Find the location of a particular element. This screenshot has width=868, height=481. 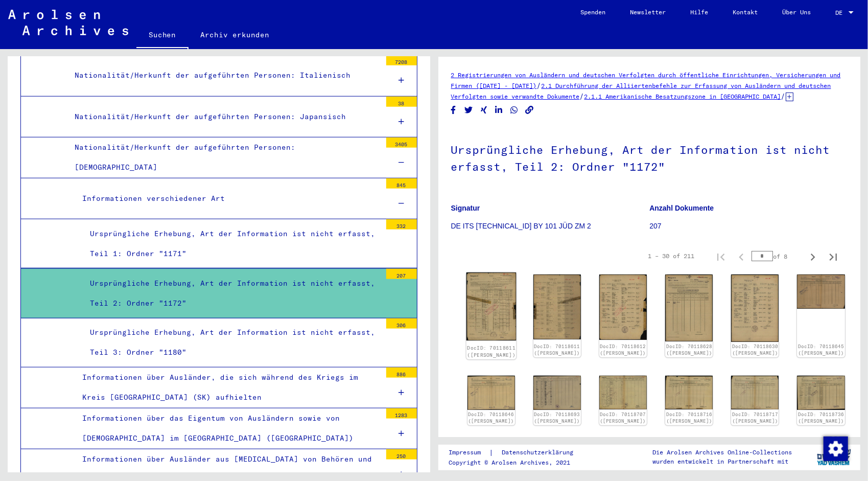

div: 306 is located at coordinates (401, 323).